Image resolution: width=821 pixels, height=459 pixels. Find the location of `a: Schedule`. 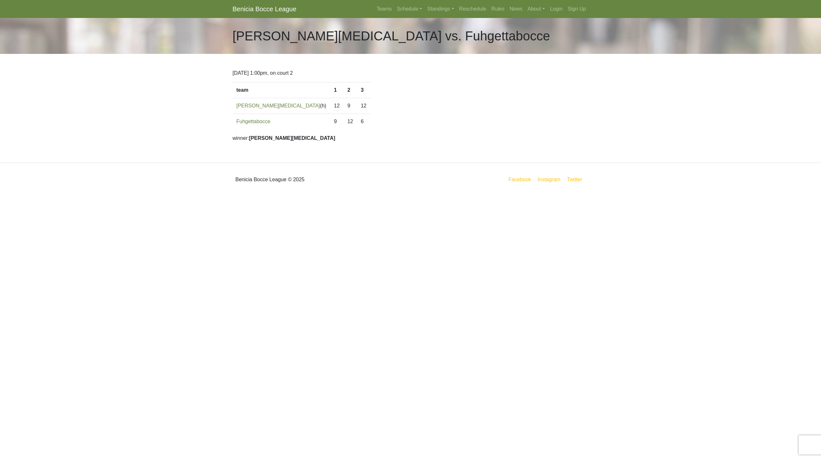

a: Schedule is located at coordinates (409, 9).